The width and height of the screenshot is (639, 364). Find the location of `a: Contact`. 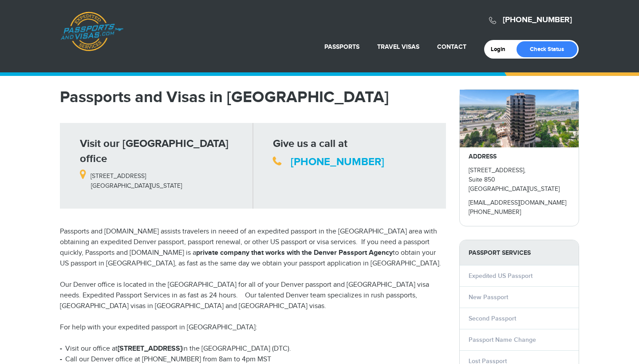

a: Contact is located at coordinates (452, 47).